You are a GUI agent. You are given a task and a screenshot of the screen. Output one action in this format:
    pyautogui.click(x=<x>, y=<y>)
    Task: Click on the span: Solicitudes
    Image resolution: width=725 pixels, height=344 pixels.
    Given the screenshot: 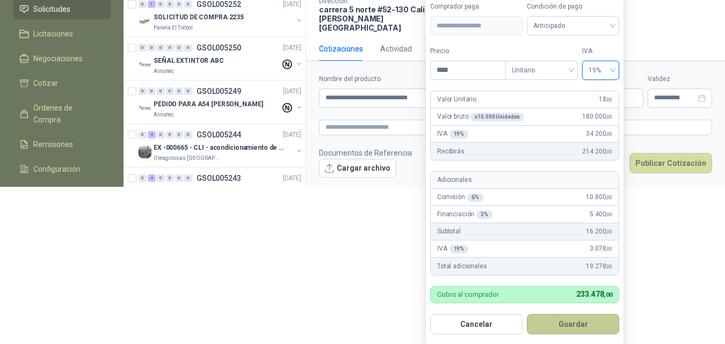 What is the action you would take?
    pyautogui.click(x=52, y=9)
    